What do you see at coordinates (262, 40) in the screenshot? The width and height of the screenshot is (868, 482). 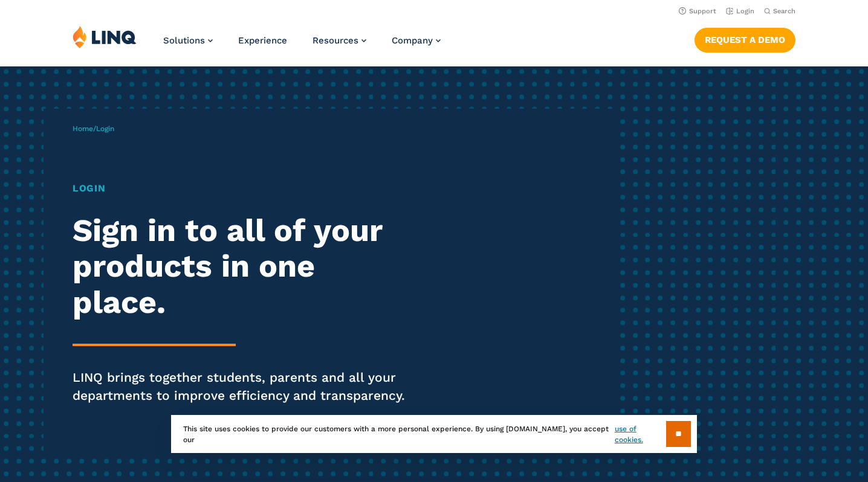 I see `span: Experience` at bounding box center [262, 40].